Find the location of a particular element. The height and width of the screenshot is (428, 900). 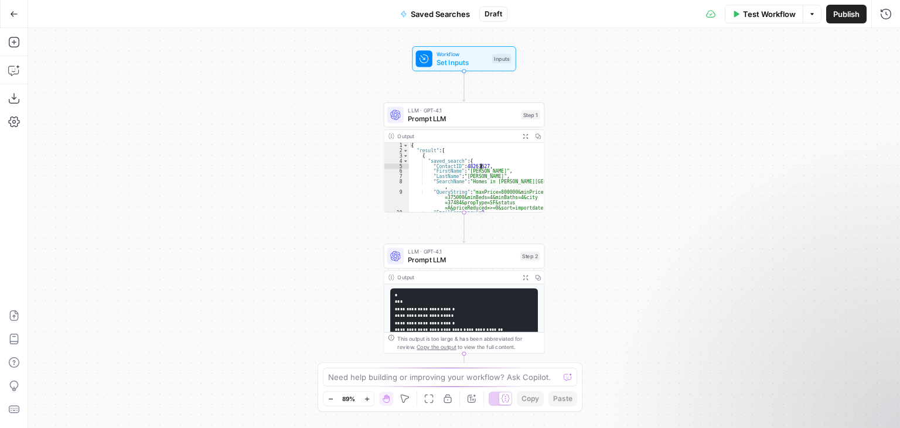

span: Copy is located at coordinates (530, 399).